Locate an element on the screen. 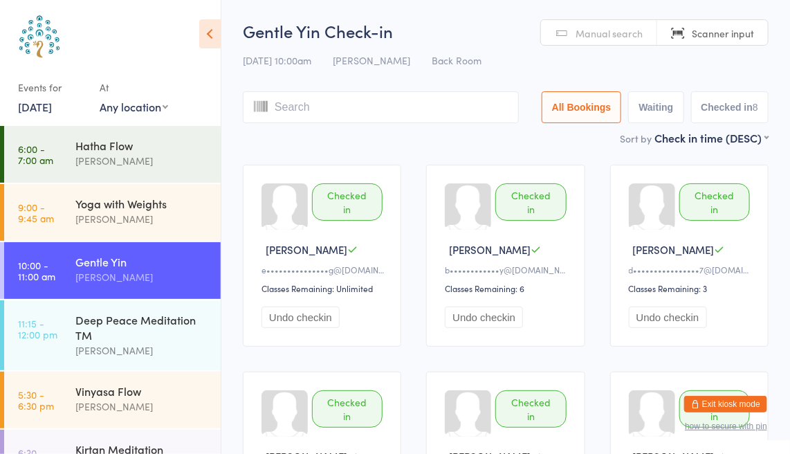  div: Classes Remaining: Unlimited is located at coordinates (324, 288).